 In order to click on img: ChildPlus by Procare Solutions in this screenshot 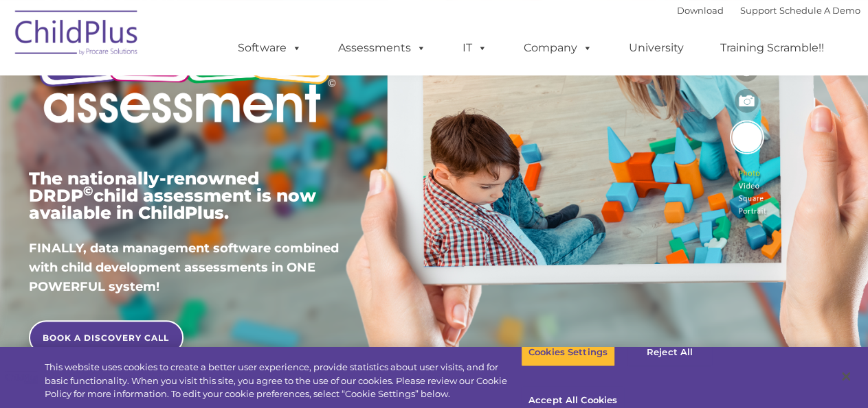, I will do `click(77, 35)`.